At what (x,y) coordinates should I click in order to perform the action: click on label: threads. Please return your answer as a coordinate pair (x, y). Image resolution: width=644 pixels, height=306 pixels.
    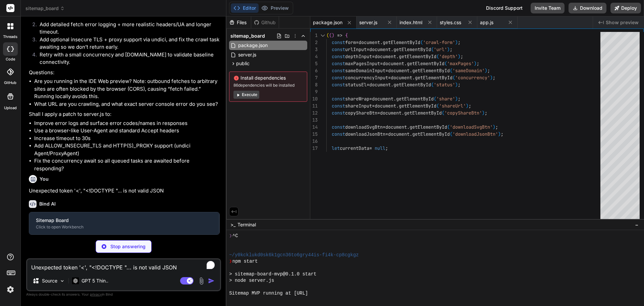
    Looking at the image, I should click on (10, 36).